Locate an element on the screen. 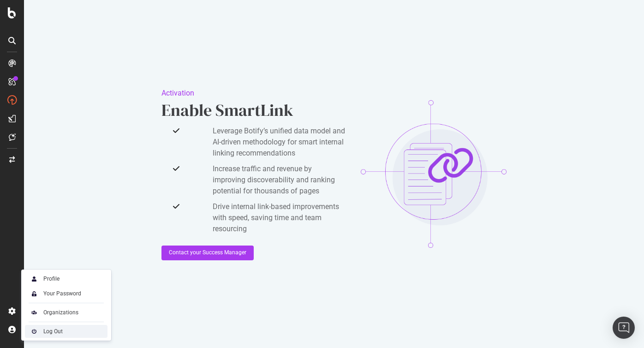  a: Organizations is located at coordinates (66, 312).